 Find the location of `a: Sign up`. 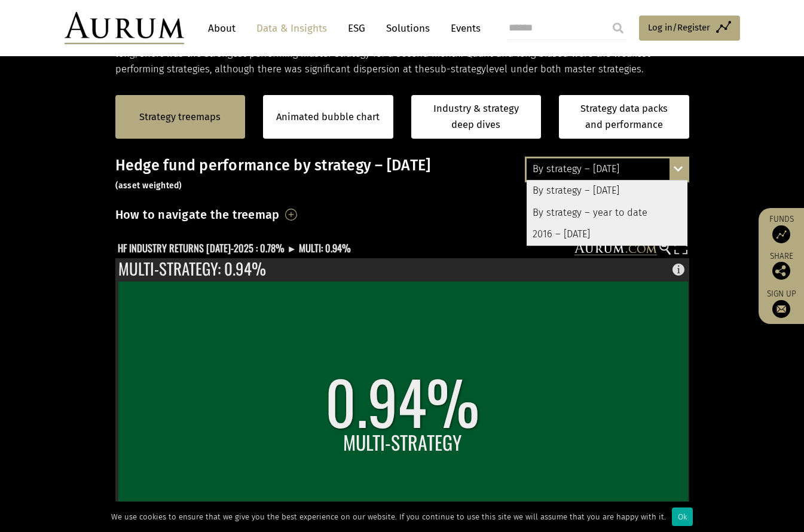

a: Sign up is located at coordinates (781, 303).